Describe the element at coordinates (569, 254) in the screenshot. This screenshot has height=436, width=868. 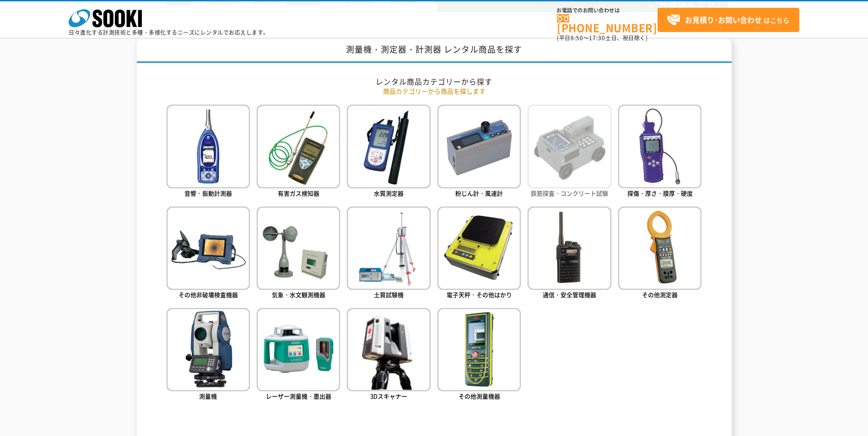
I see `a: 通信・安全管理機器` at that location.